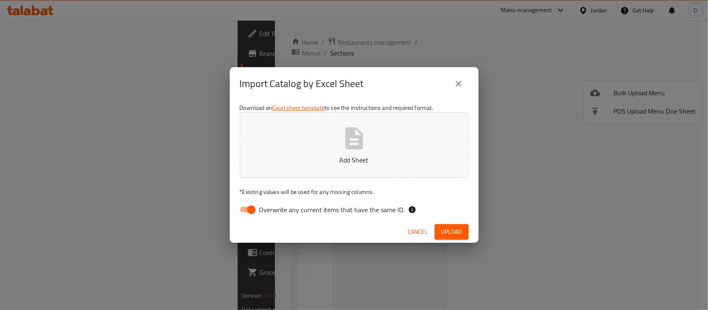 The width and height of the screenshot is (708, 310). I want to click on div: Download an to see the instructions and required format., so click(354, 161).